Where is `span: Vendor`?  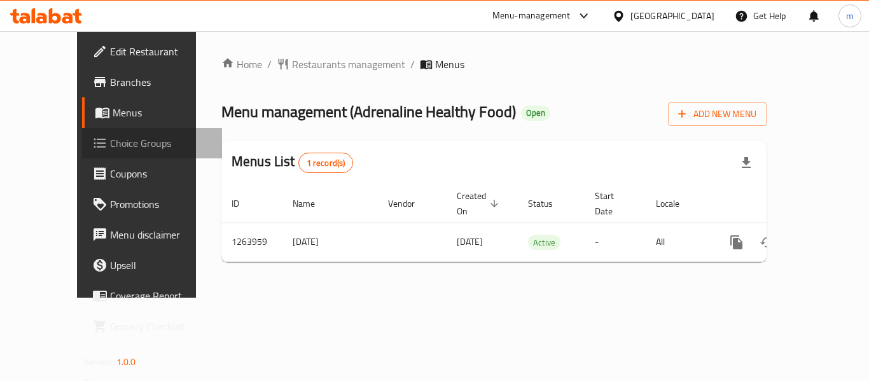
span: Vendor is located at coordinates (409, 203).